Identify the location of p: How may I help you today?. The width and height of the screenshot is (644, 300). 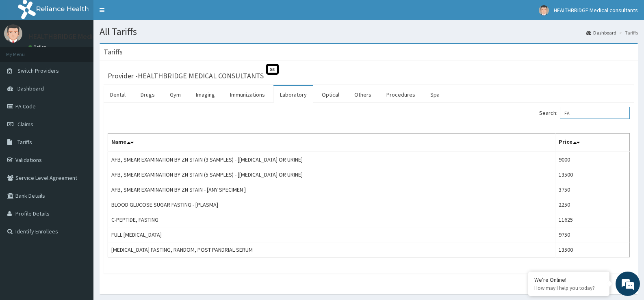
(569, 288).